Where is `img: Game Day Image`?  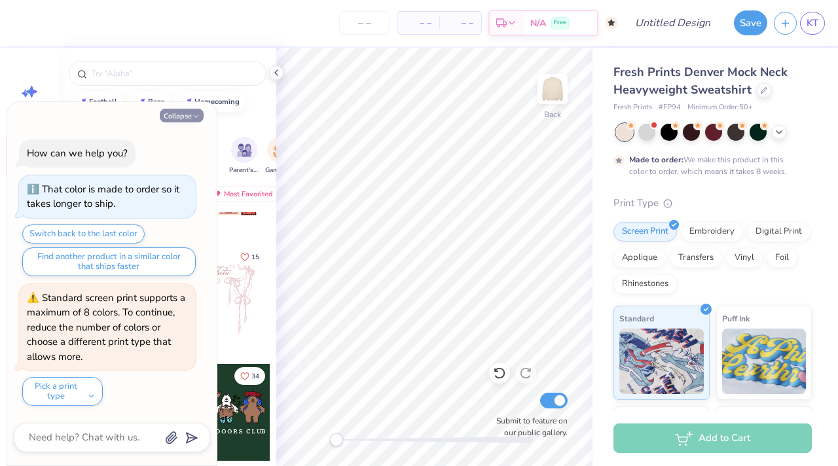 img: Game Day Image is located at coordinates (280, 150).